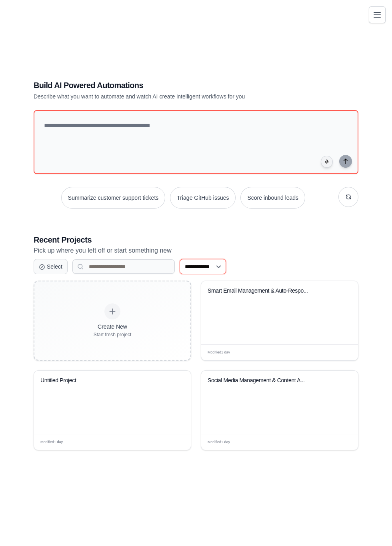  Describe the element at coordinates (112, 335) in the screenshot. I see `div: Start fresh project` at that location.